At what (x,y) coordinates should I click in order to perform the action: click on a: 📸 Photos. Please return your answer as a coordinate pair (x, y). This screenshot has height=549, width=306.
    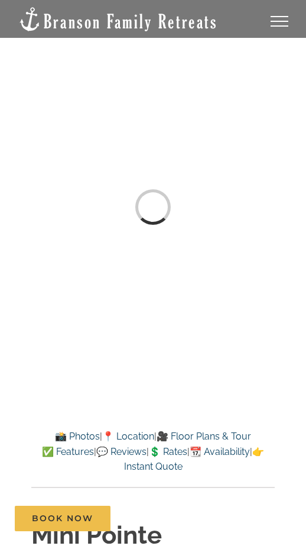
    Looking at the image, I should click on (77, 436).